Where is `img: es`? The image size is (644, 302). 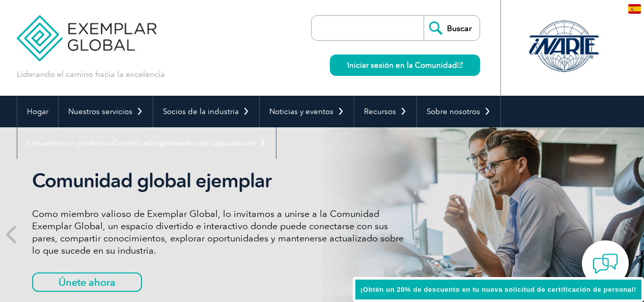 img: es is located at coordinates (634, 9).